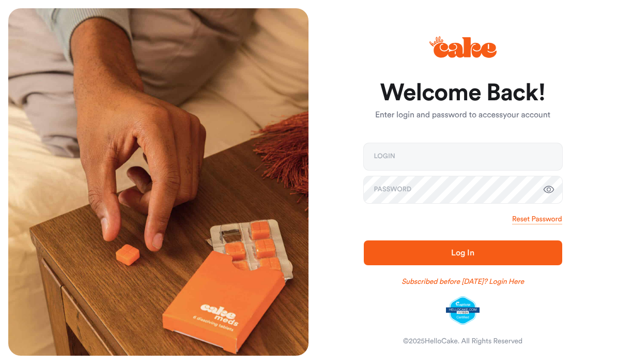  I want to click on p: Enter login and password to access your account, so click(463, 115).